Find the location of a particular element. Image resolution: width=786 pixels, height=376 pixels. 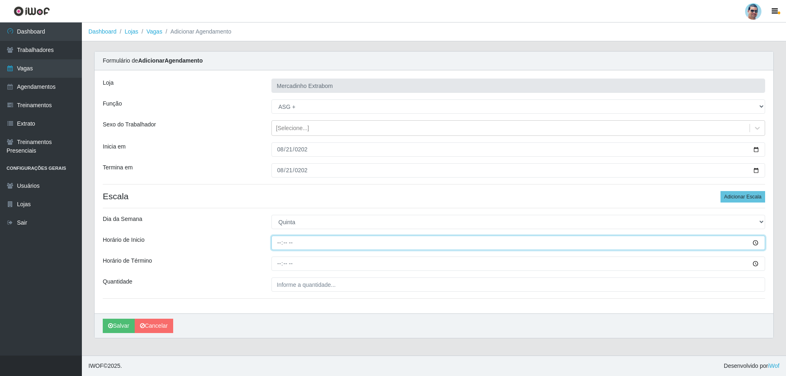

label: Termina em is located at coordinates (118, 167).